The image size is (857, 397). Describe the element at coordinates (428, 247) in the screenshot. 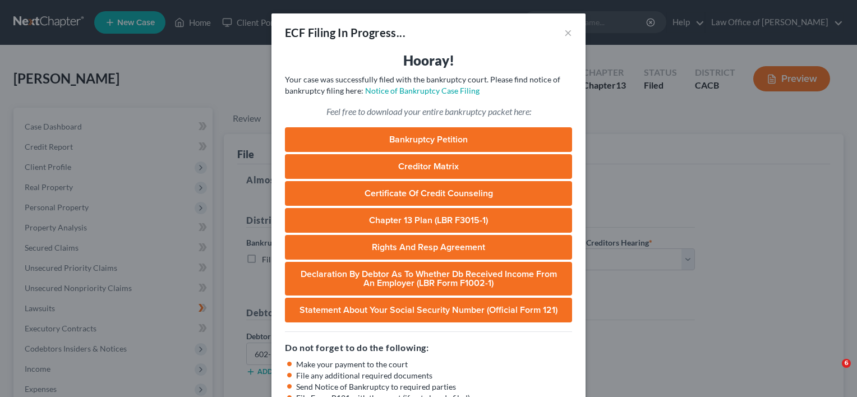

I see `a: Rights and Resp Agreement` at that location.